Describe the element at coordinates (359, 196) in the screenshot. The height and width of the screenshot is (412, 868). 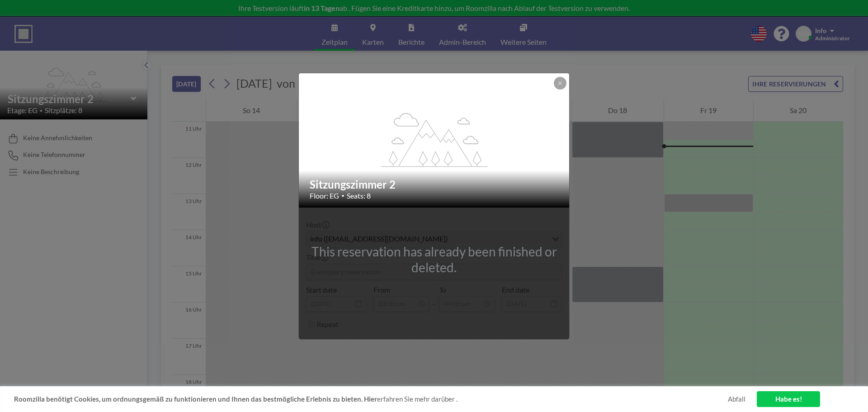
I see `span: Seats: 8` at that location.